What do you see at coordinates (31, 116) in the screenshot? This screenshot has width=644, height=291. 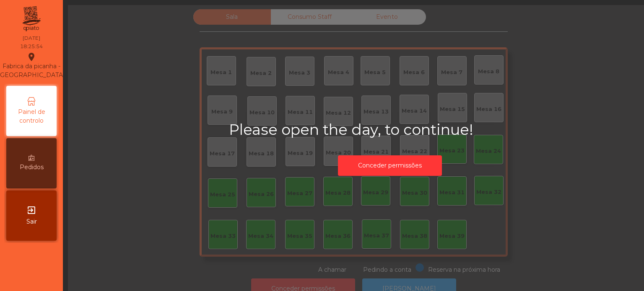 I see `span: Painel de controlo` at bounding box center [31, 116].